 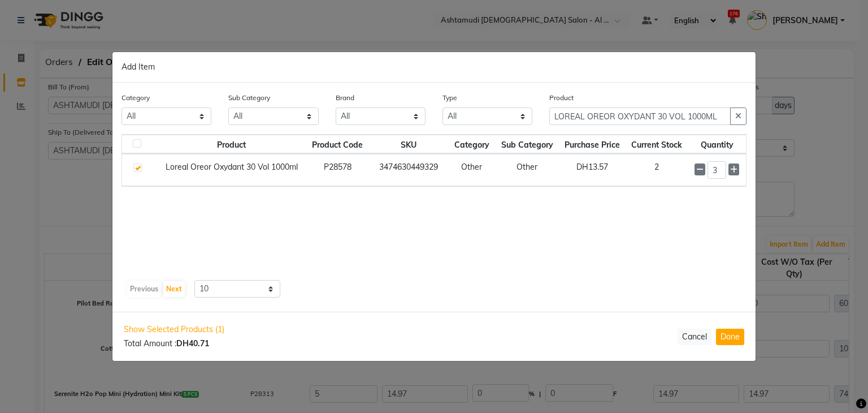 I want to click on td: 2, so click(x=657, y=169).